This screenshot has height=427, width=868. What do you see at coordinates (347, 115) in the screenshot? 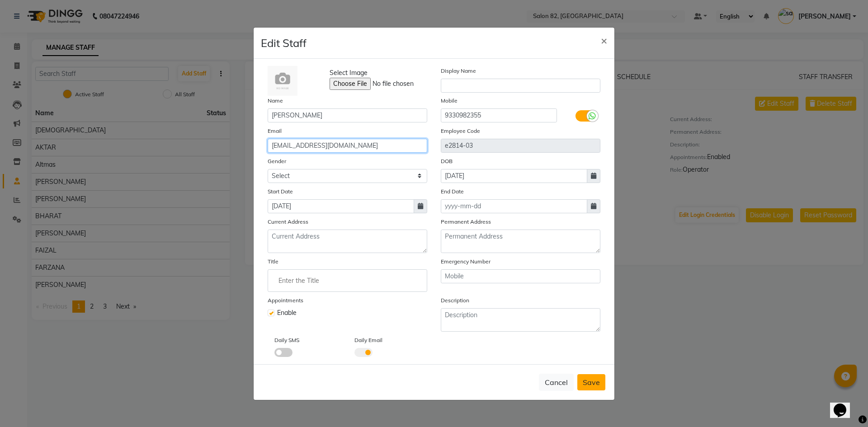
I see `input: Name` at bounding box center [347, 115].